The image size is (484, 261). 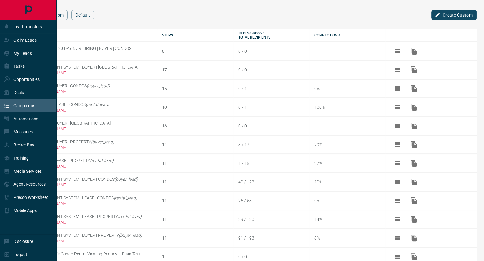 What do you see at coordinates (271, 144) in the screenshot?
I see `td: 3 / 17` at bounding box center [271, 144].